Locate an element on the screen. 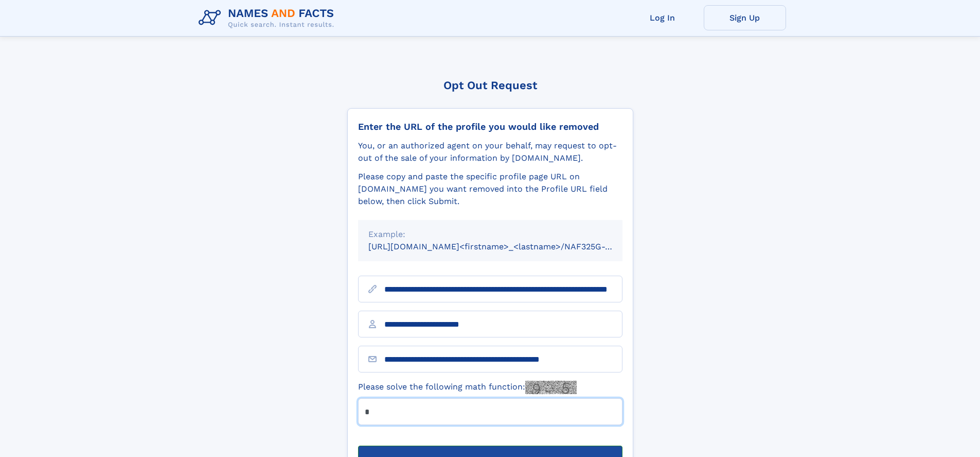 The image size is (980, 457). div: You, or an authorized agent on your behalf, may request to opt-out of the sale of your informatio... is located at coordinates (490, 152).